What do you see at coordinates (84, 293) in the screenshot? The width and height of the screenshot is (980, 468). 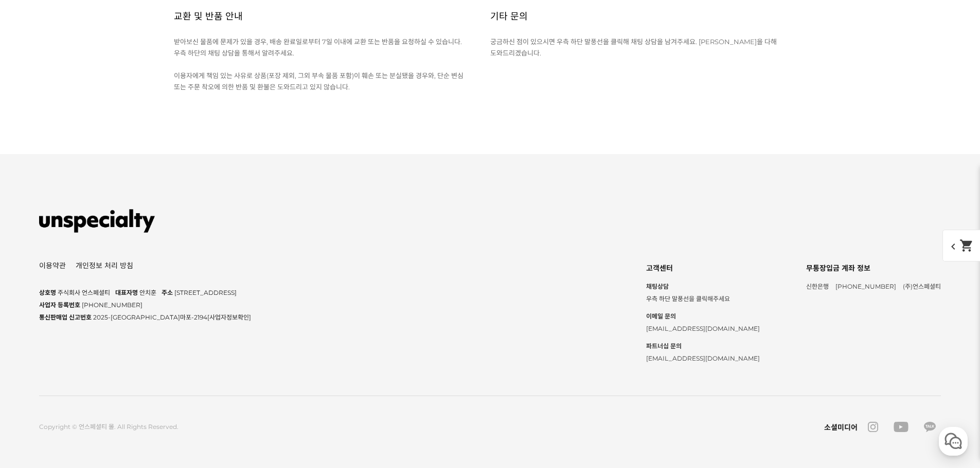 I see `span: 주식회사 언스페셜티` at bounding box center [84, 293].